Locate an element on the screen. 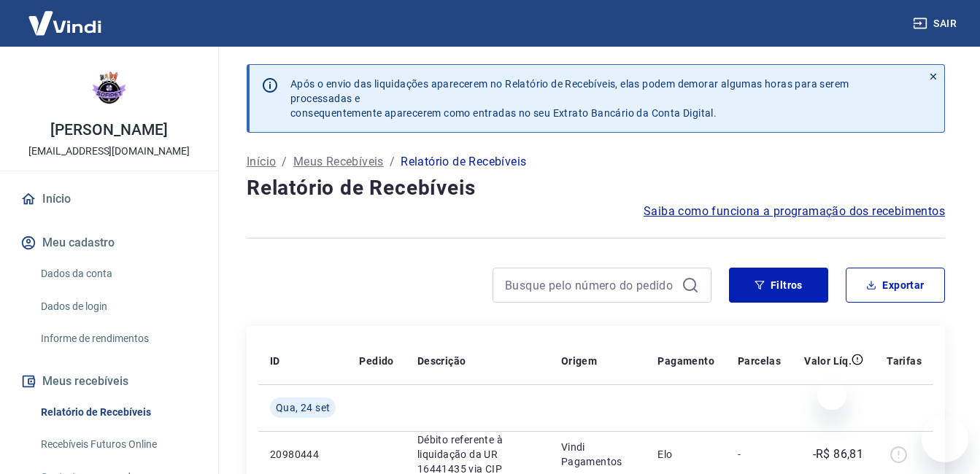 The width and height of the screenshot is (980, 474). p: Meus Recebíveis is located at coordinates (338, 162).